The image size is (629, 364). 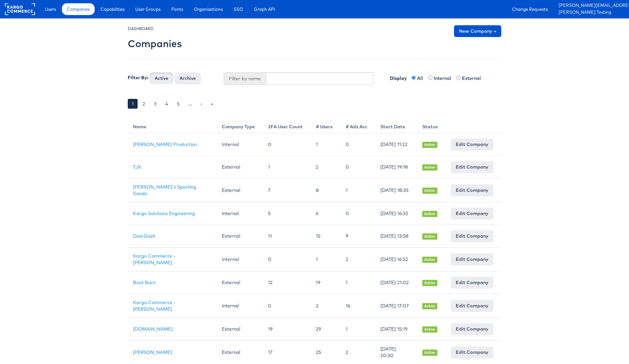 I want to click on td: 6, so click(x=325, y=214).